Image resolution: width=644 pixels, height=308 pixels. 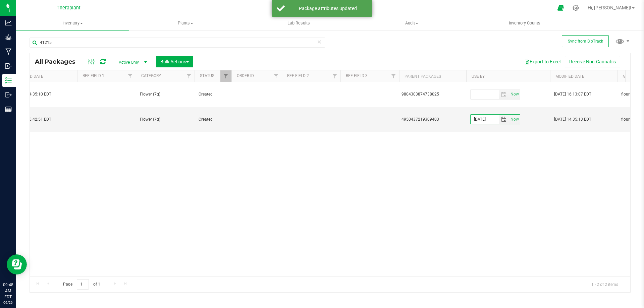 What do you see at coordinates (8, 81) in the screenshot?
I see `inline-svg: Inventory` at bounding box center [8, 81].